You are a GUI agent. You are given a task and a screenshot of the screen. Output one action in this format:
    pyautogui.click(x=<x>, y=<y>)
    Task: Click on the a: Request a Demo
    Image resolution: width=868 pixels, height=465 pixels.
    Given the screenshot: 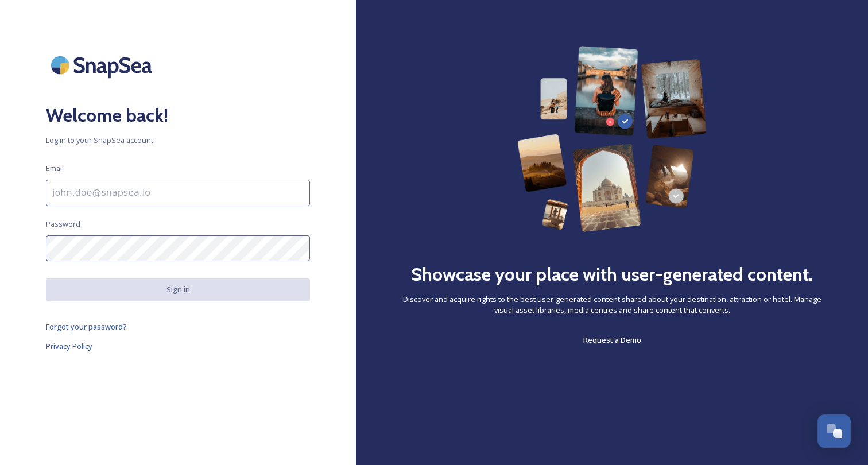 What is the action you would take?
    pyautogui.click(x=612, y=340)
    